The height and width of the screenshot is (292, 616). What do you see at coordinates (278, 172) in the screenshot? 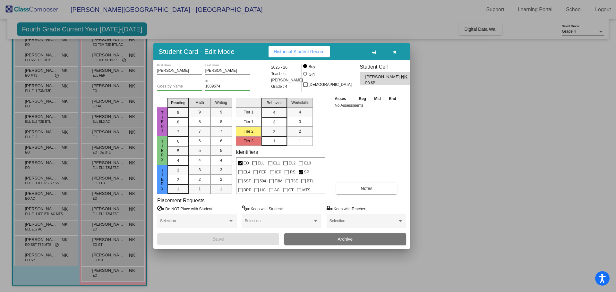
I see `span: IEP` at bounding box center [278, 172].